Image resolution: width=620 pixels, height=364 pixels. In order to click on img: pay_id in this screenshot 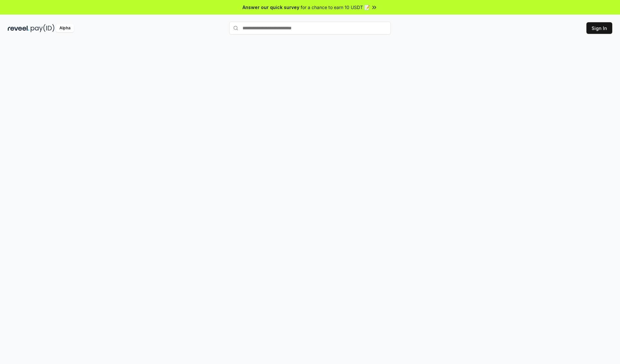, I will do `click(42, 28)`.